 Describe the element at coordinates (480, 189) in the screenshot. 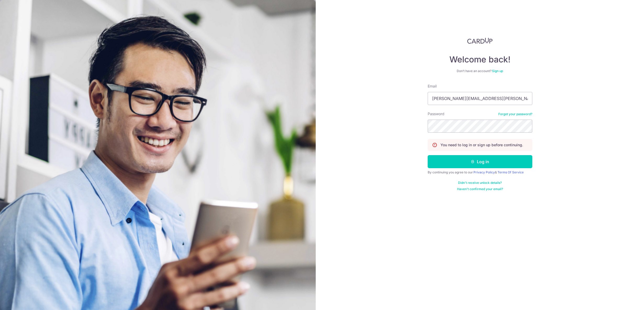

I see `a: Haven't confirmed your email?` at that location.